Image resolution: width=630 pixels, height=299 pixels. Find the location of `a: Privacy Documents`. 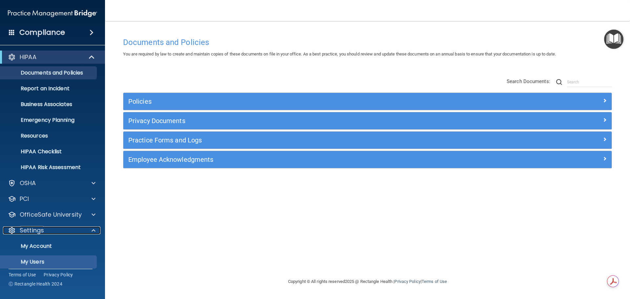

a: Privacy Documents is located at coordinates (368, 121).